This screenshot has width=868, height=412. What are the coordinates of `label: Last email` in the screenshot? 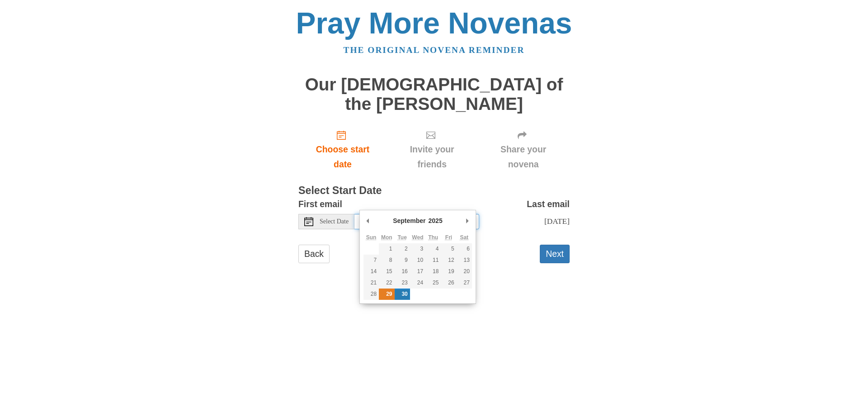 It's located at (548, 204).